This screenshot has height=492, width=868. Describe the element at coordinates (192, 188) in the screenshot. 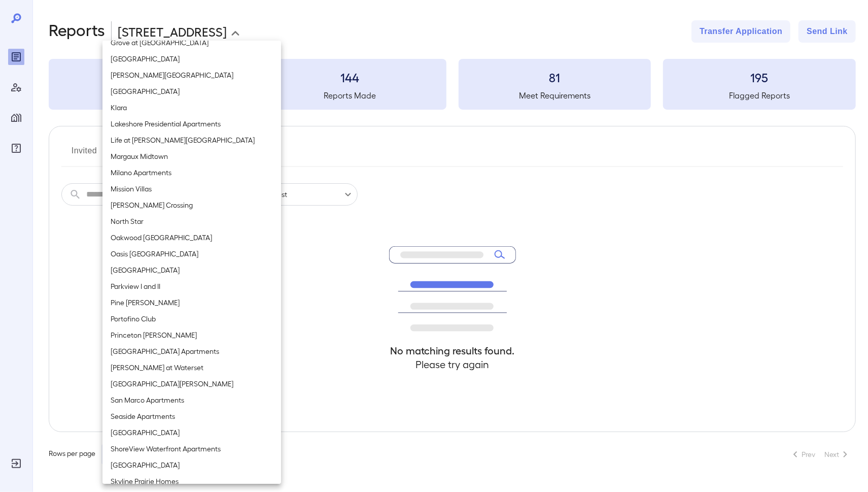

I see `li: Mission Villas` at that location.